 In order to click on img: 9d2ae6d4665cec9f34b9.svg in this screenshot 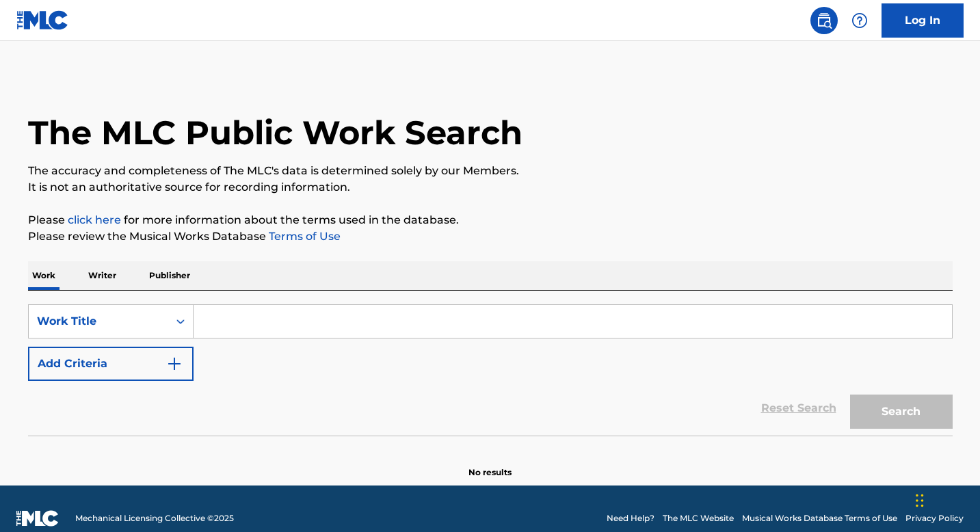, I will do `click(174, 364)`.